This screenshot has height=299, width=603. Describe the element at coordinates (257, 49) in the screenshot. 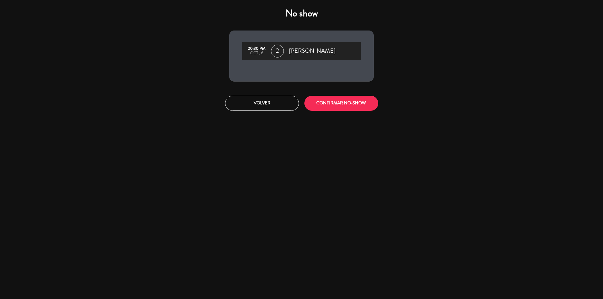

I see `div: 20:30 PM` at that location.